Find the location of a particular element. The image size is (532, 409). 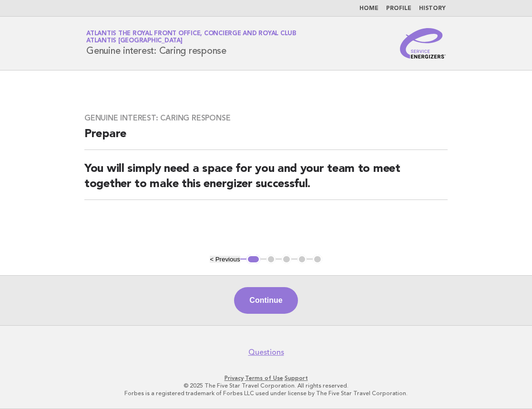

button: 1 is located at coordinates (253, 259).